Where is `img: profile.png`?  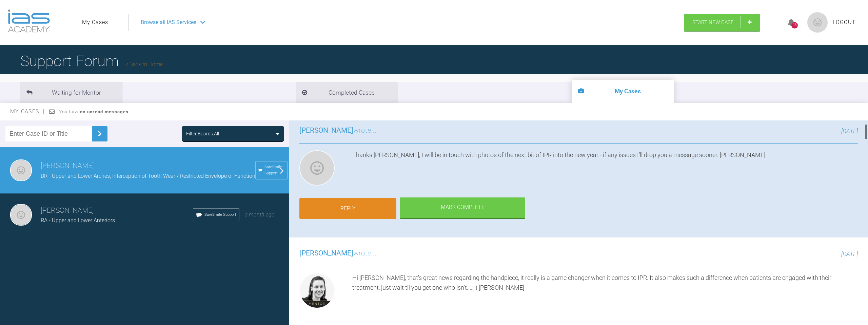
img: profile.png is located at coordinates (818, 22).